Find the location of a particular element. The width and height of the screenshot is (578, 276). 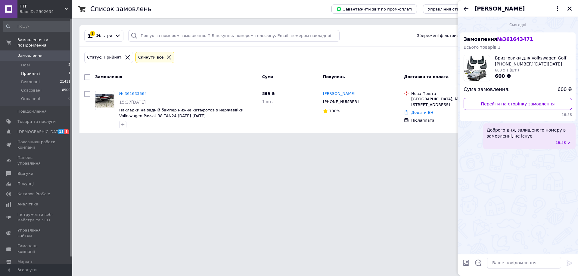

span: Збережені фільтри: is located at coordinates (437, 36).